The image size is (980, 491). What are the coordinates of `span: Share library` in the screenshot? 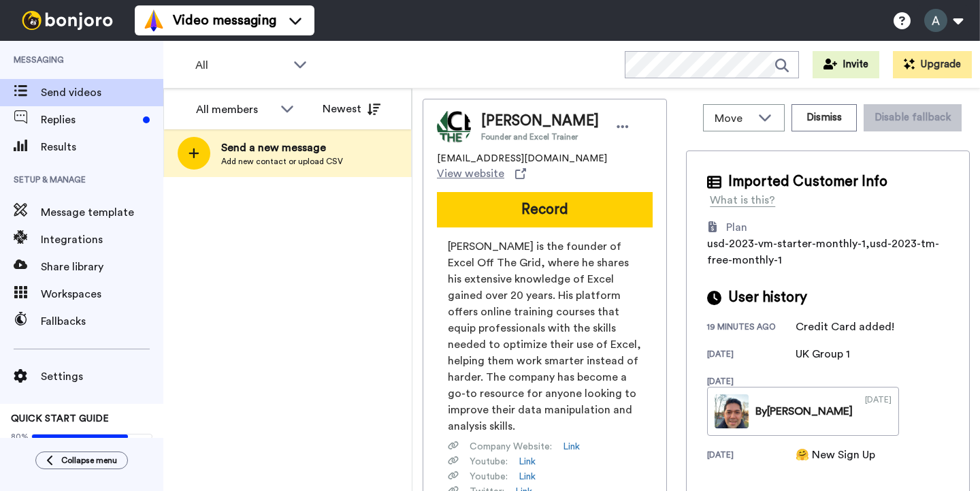 It's located at (102, 267).